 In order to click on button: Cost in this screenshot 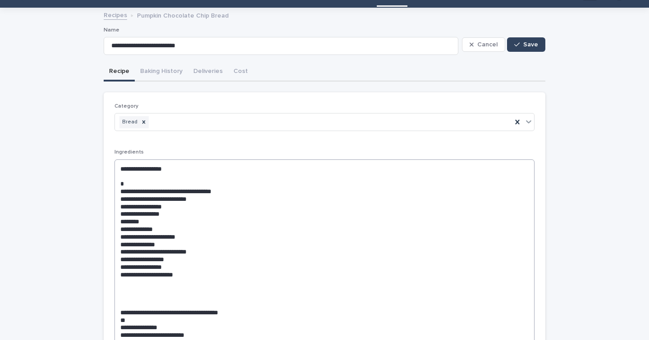, I will do `click(241, 72)`.